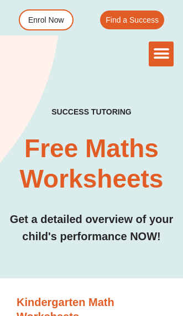 This screenshot has height=316, width=183. Describe the element at coordinates (92, 228) in the screenshot. I see `h3: Get a detailed overview of your child's performance NOW!` at that location.